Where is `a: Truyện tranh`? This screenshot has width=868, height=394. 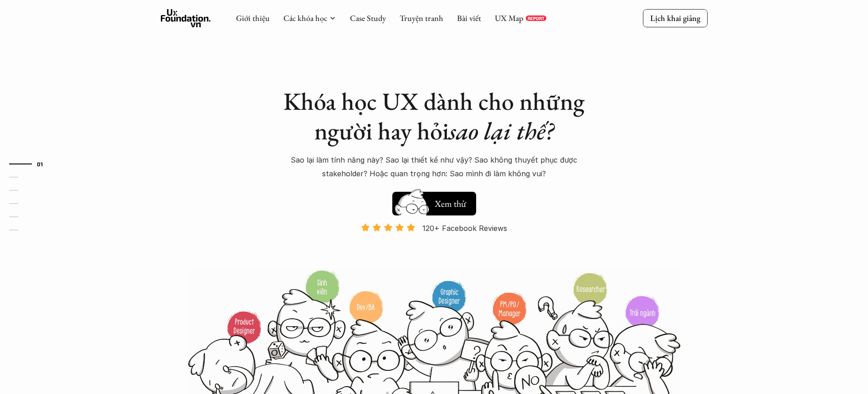 a: Truyện tranh is located at coordinates (422, 18).